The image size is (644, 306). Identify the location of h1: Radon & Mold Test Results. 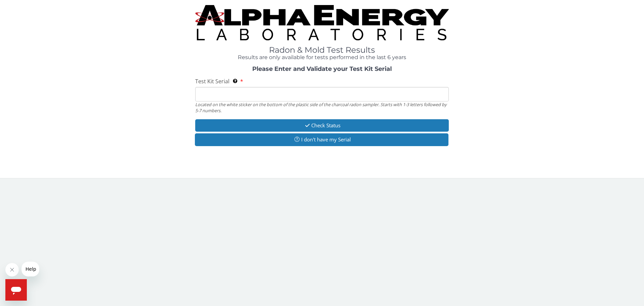
(322, 50).